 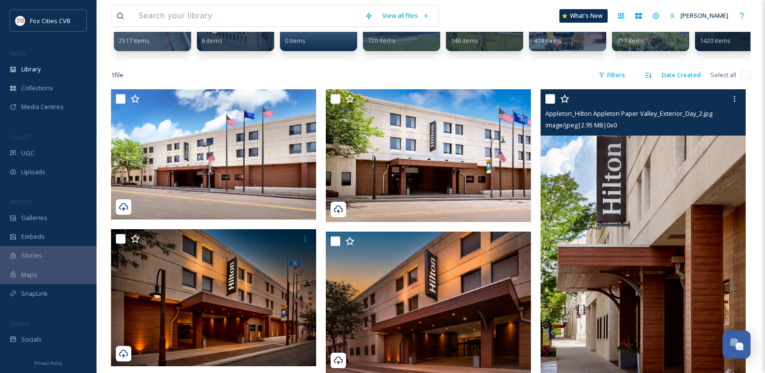 I want to click on span: 720 items, so click(x=381, y=41).